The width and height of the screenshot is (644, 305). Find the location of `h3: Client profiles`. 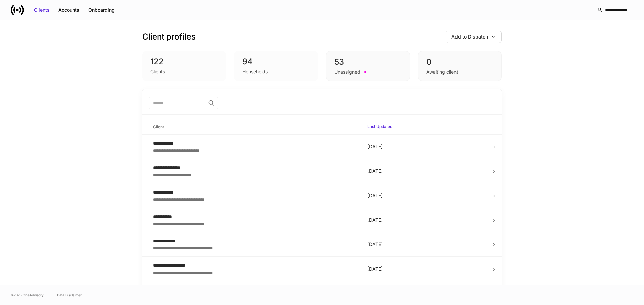

h3: Client profiles is located at coordinates (169, 37).